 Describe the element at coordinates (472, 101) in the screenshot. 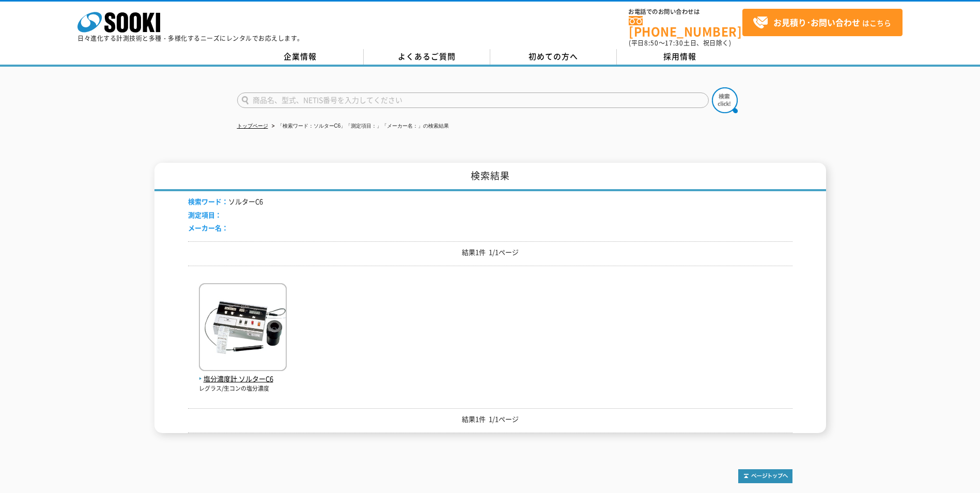

I see `input: 商品名、型式、NETIS番号を入力してください` at that location.